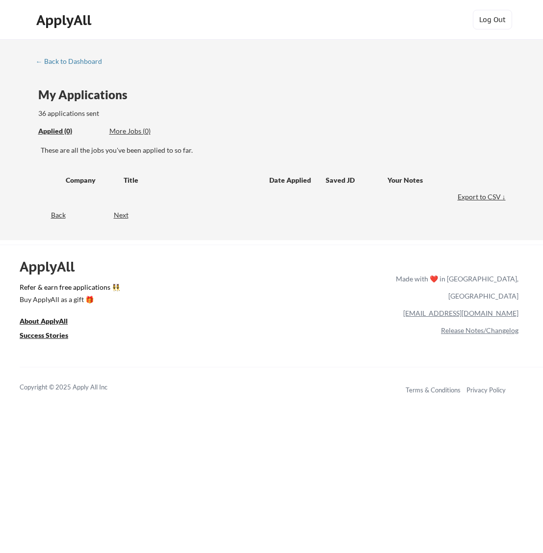  What do you see at coordinates (357, 180) in the screenshot?
I see `div: Saved JD` at bounding box center [357, 180].